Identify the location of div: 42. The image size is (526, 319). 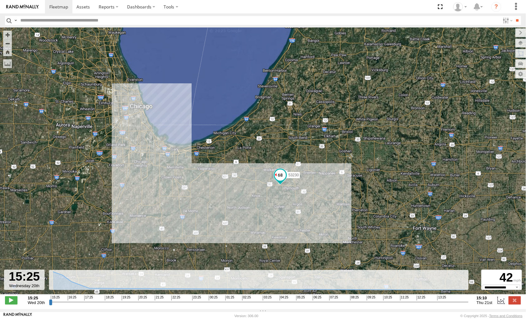
(502, 278).